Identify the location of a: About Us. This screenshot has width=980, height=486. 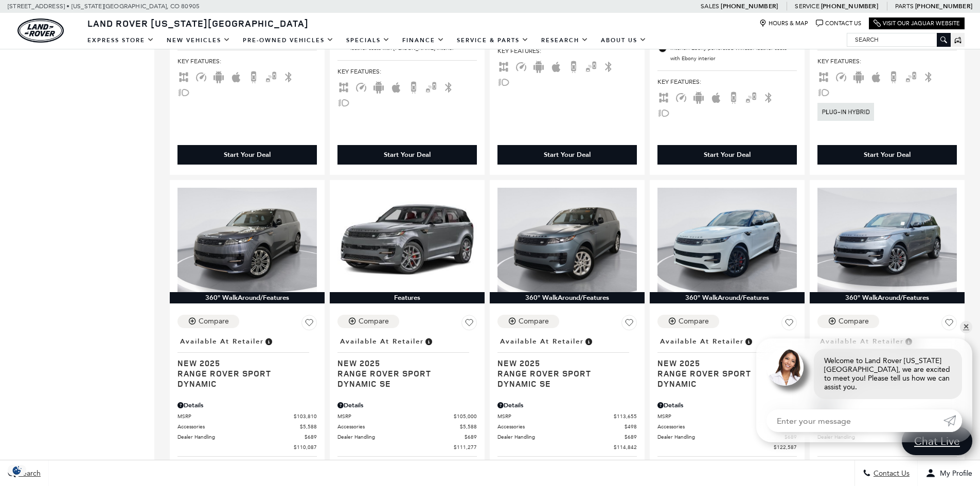
(623, 41).